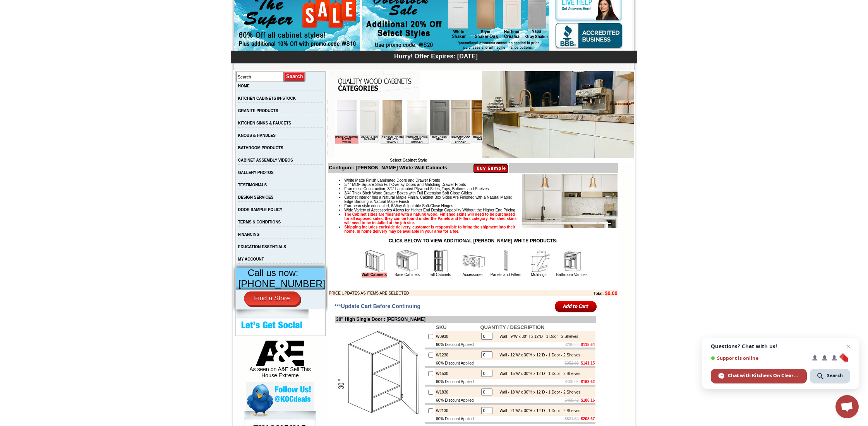 This screenshot has height=426, width=868. I want to click on td: W1530, so click(458, 373).